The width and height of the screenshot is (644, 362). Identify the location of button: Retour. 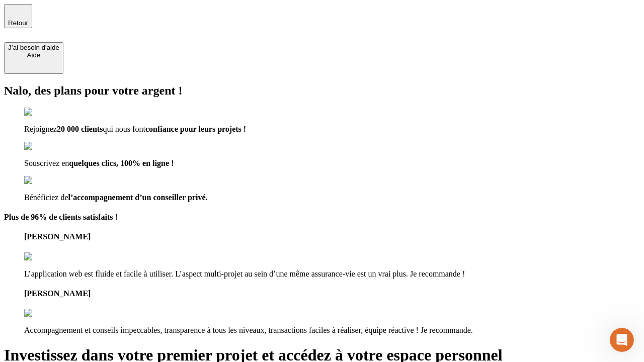
(18, 16).